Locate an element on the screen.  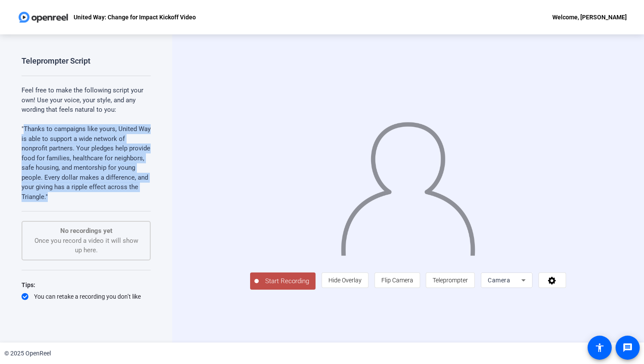
mat-icon: message is located at coordinates (627, 347).